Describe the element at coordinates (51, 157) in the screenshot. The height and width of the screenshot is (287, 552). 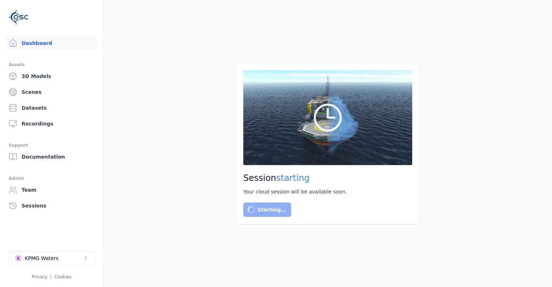
I see `a: Documentation` at that location.